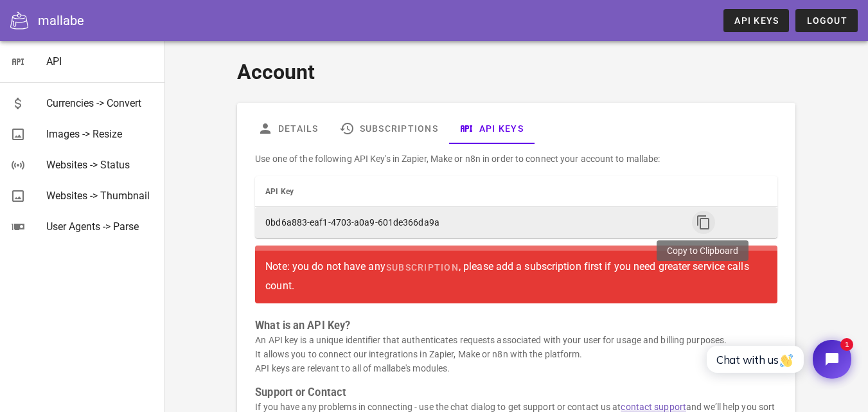 The image size is (868, 412). What do you see at coordinates (100, 61) in the screenshot?
I see `div: API` at bounding box center [100, 61].